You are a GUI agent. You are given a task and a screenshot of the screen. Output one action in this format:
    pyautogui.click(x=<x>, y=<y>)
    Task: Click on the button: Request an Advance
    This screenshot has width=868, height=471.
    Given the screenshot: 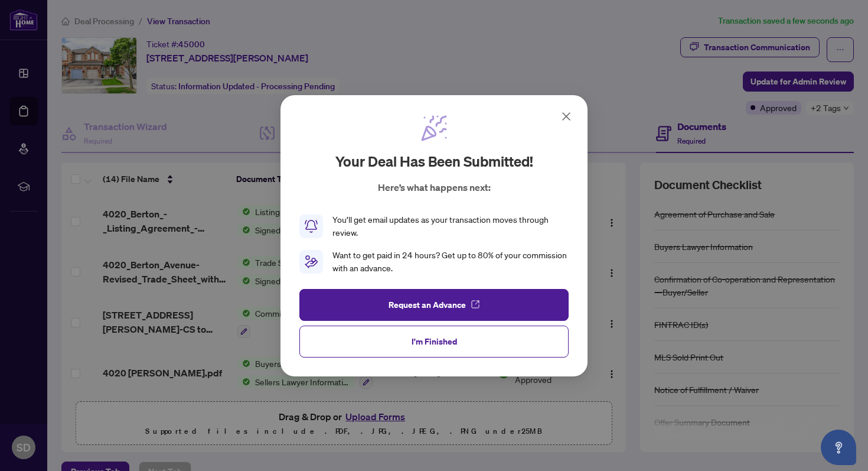 What is the action you would take?
    pyautogui.click(x=434, y=304)
    